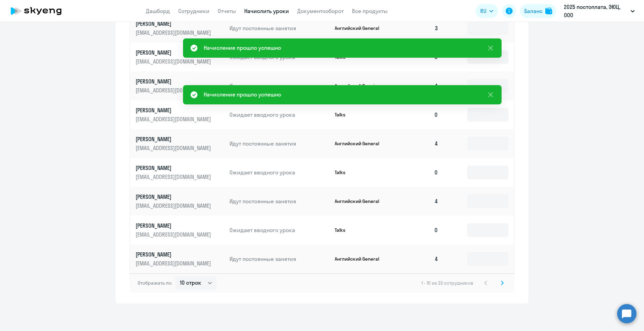  What do you see at coordinates (267, 11) in the screenshot?
I see `a: Начислить уроки` at bounding box center [267, 11].